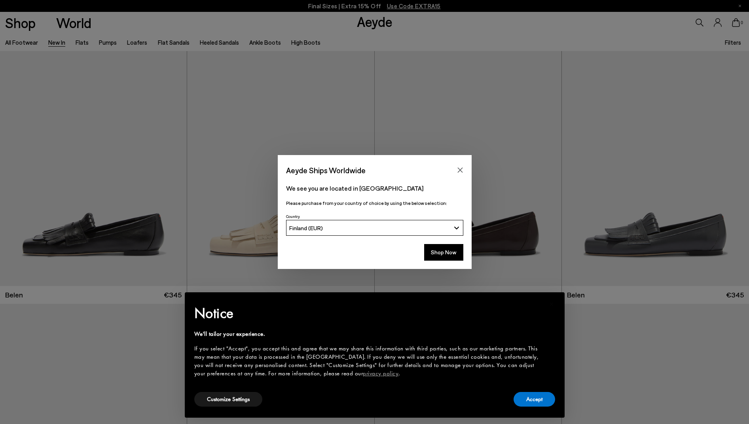  What do you see at coordinates (369, 334) in the screenshot?
I see `div: We'll tailor your experience.` at bounding box center [369, 334].